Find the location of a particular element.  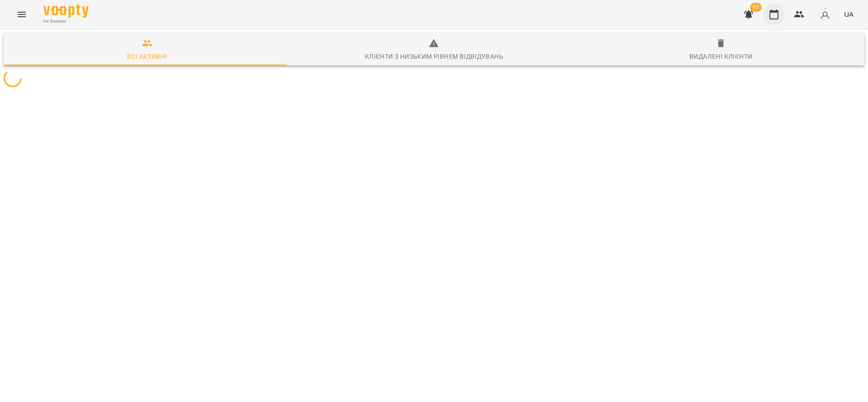

span: For Business is located at coordinates (66, 21).